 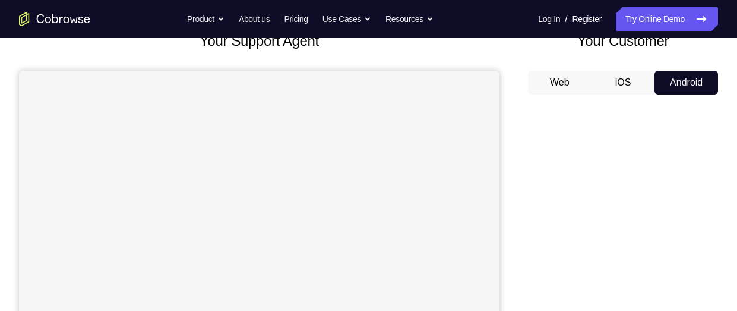 I want to click on button: Web, so click(x=560, y=83).